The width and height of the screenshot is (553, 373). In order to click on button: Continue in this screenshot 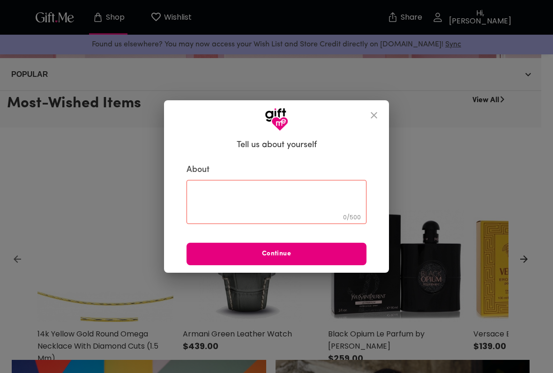, I will do `click(277, 254)`.